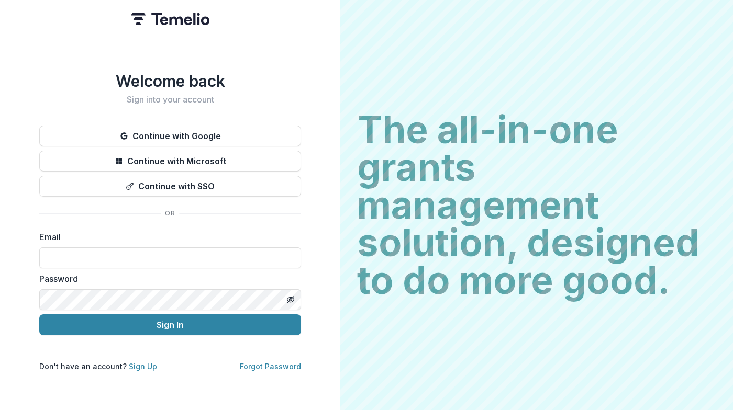 This screenshot has height=410, width=733. What do you see at coordinates (98, 366) in the screenshot?
I see `p: Don't have an account?` at bounding box center [98, 366].